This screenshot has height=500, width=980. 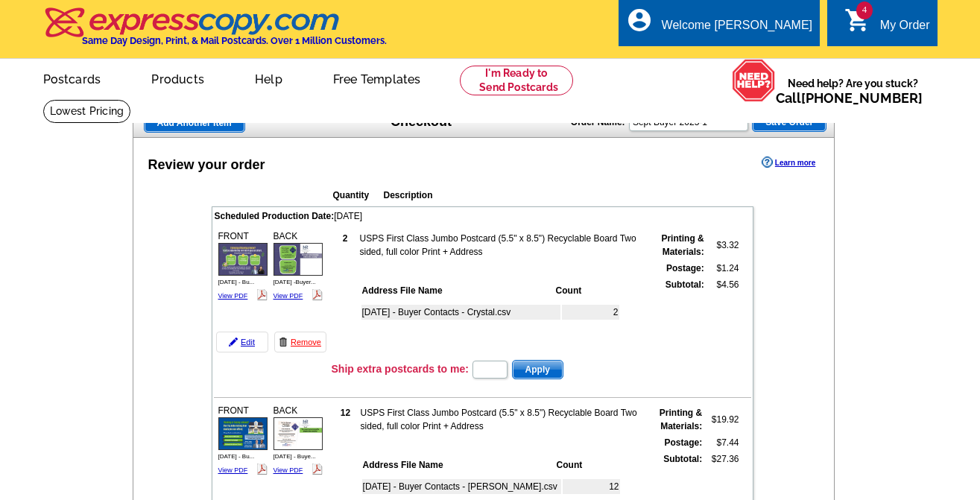 I want to click on th: Description, so click(x=519, y=195).